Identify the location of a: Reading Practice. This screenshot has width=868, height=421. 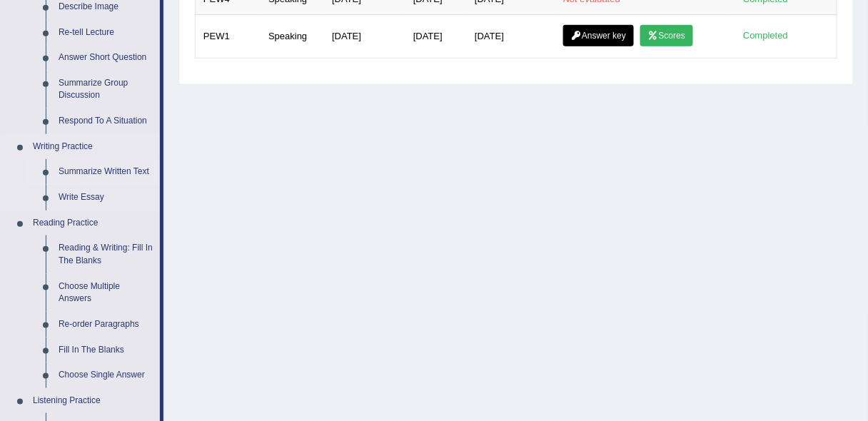
(93, 223).